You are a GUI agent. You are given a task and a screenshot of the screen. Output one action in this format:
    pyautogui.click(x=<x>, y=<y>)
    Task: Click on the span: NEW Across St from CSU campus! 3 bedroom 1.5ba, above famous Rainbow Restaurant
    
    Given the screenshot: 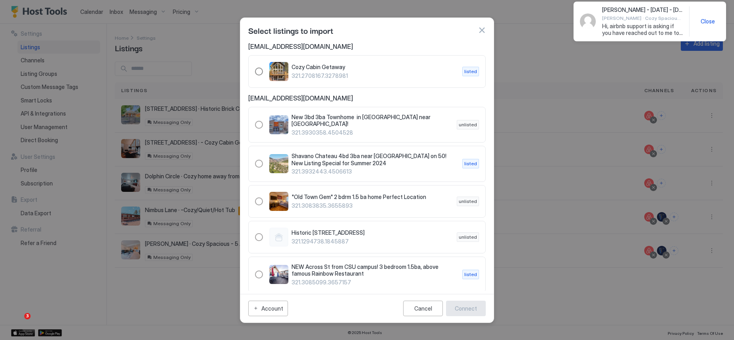 What is the action you would take?
    pyautogui.click(x=374, y=270)
    